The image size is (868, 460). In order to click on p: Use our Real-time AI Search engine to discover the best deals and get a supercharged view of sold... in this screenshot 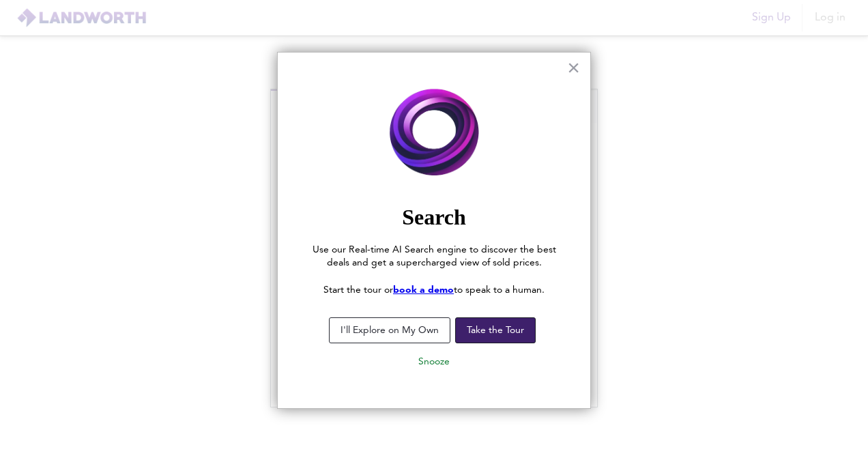, I will do `click(434, 257)`.